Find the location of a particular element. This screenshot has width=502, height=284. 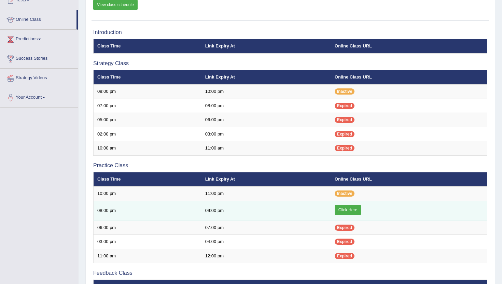

a: Success Stories is located at coordinates (39, 58).